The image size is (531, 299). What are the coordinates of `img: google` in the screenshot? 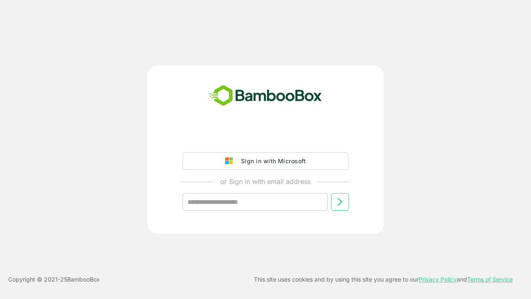 It's located at (231, 161).